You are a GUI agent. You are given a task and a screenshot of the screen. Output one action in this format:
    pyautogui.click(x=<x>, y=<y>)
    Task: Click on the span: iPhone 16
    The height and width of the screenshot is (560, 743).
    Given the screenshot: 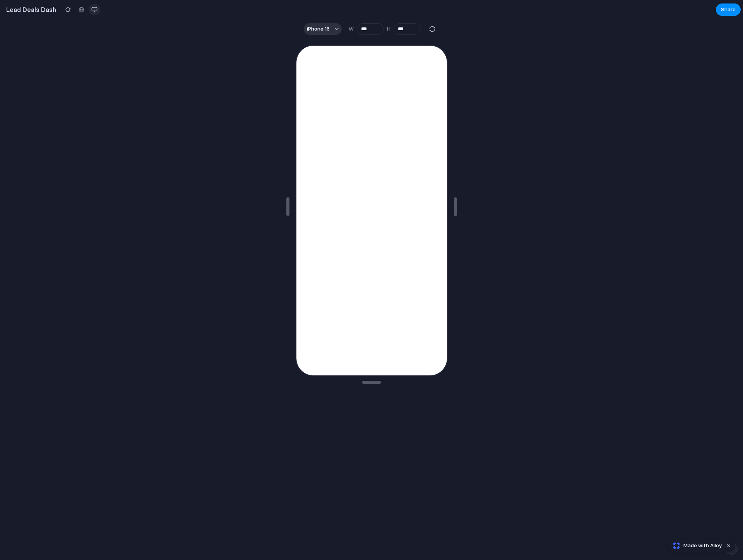 What is the action you would take?
    pyautogui.click(x=318, y=29)
    